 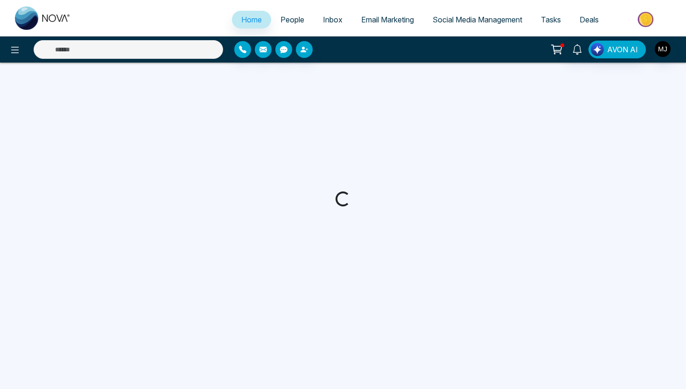 I want to click on img: Nova CRM Logo, so click(x=43, y=18).